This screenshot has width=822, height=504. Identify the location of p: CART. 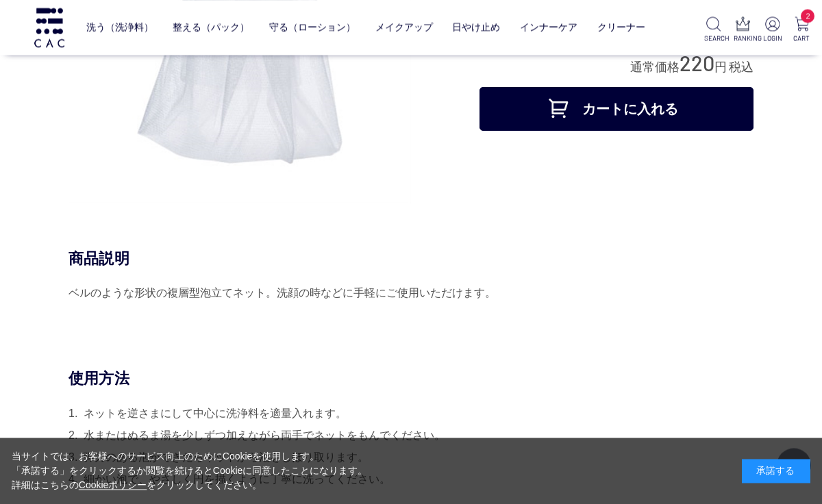
(801, 38).